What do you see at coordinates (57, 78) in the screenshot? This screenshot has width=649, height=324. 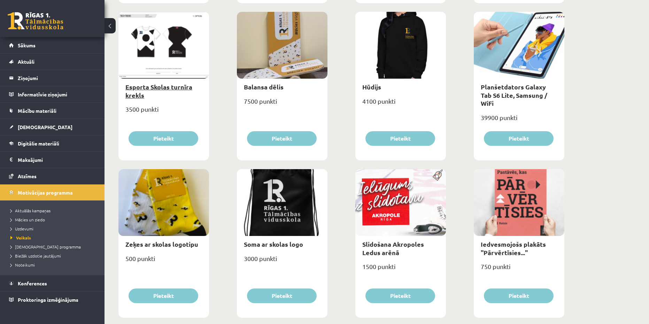 I see `legend: Ziņojumi` at bounding box center [57, 78].